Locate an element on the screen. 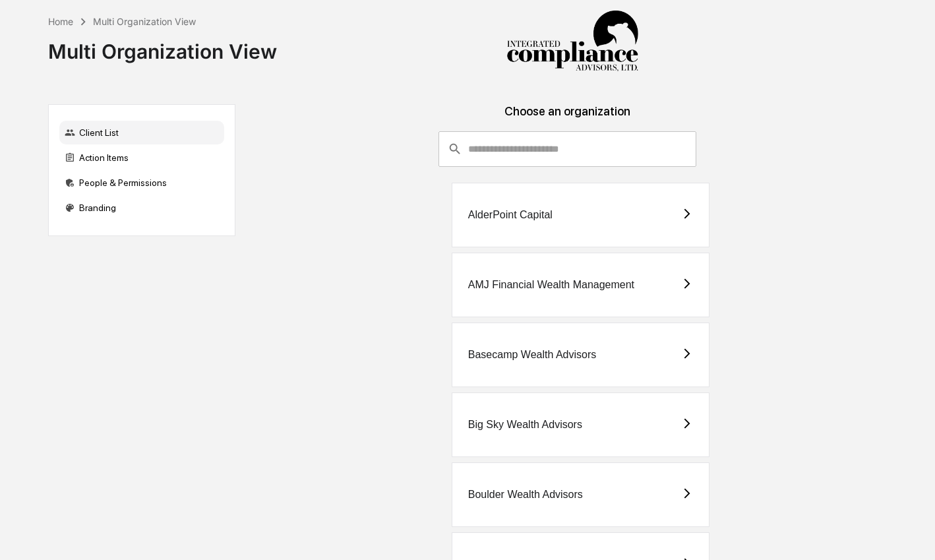  div: Branding is located at coordinates (141, 208).